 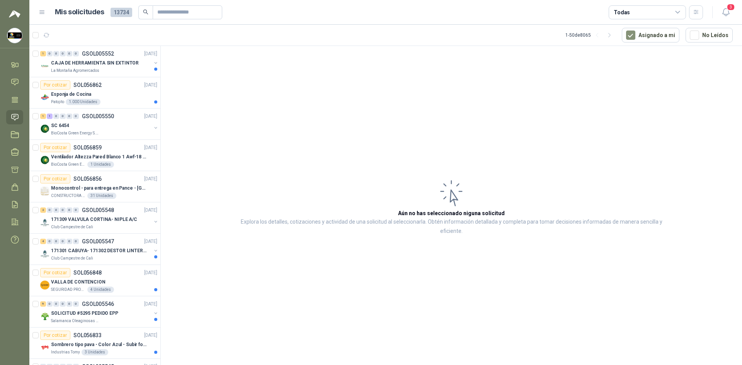 I want to click on div: 3 Unidades, so click(x=95, y=352).